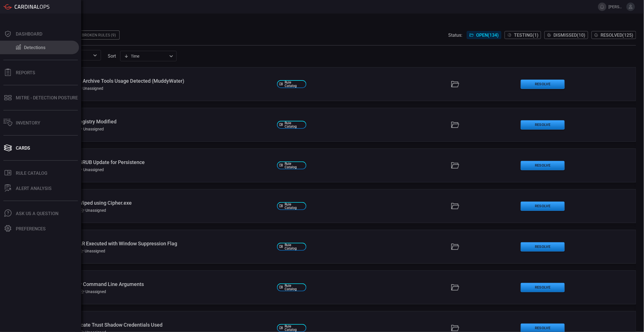 This screenshot has height=332, width=644. Describe the element at coordinates (566, 35) in the screenshot. I see `button: Dismissed(10)` at that location.